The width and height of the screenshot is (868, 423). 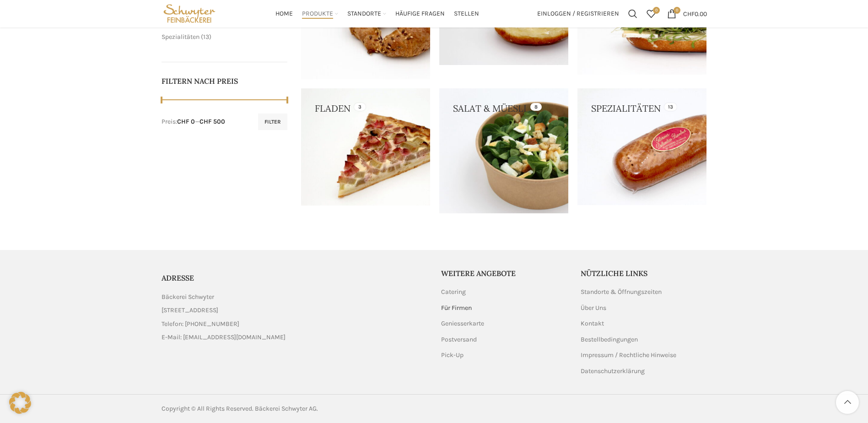 What do you see at coordinates (578, 14) in the screenshot?
I see `a: Einloggen / Registrieren` at bounding box center [578, 14].